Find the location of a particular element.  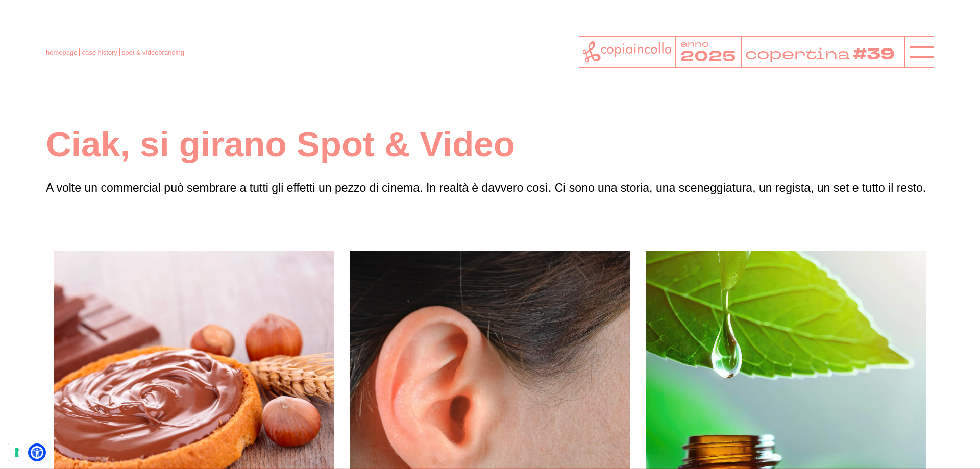

a: case history is located at coordinates (99, 52).